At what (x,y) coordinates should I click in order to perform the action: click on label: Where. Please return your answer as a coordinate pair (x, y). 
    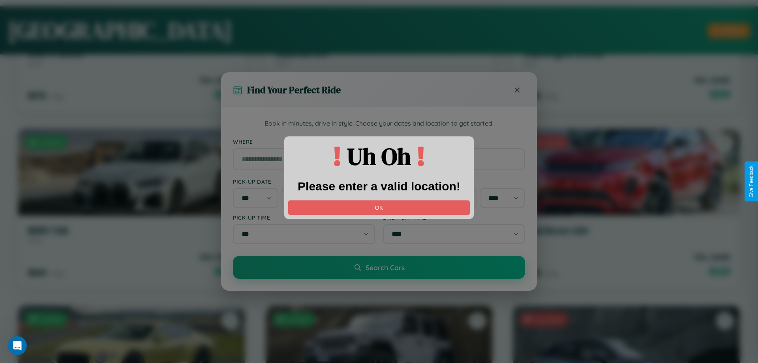
    Looking at the image, I should click on (379, 141).